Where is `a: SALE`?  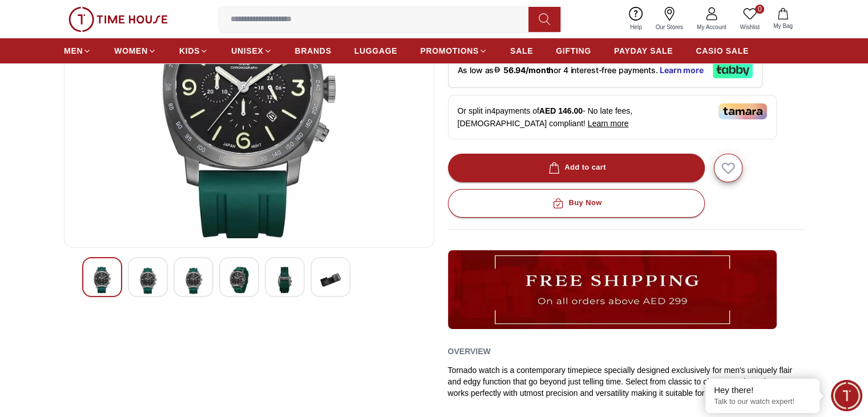
a: SALE is located at coordinates (522, 51).